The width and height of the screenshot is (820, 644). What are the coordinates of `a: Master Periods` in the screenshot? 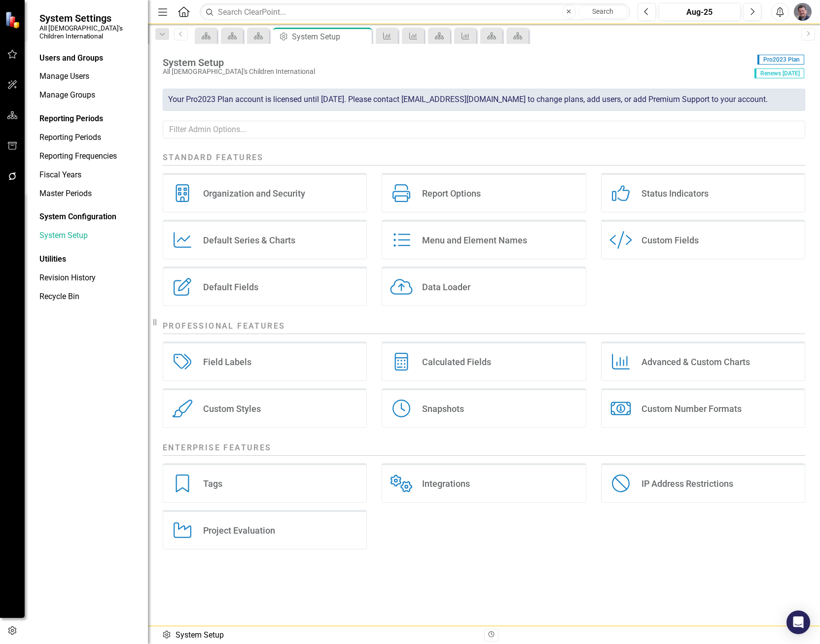 It's located at (89, 194).